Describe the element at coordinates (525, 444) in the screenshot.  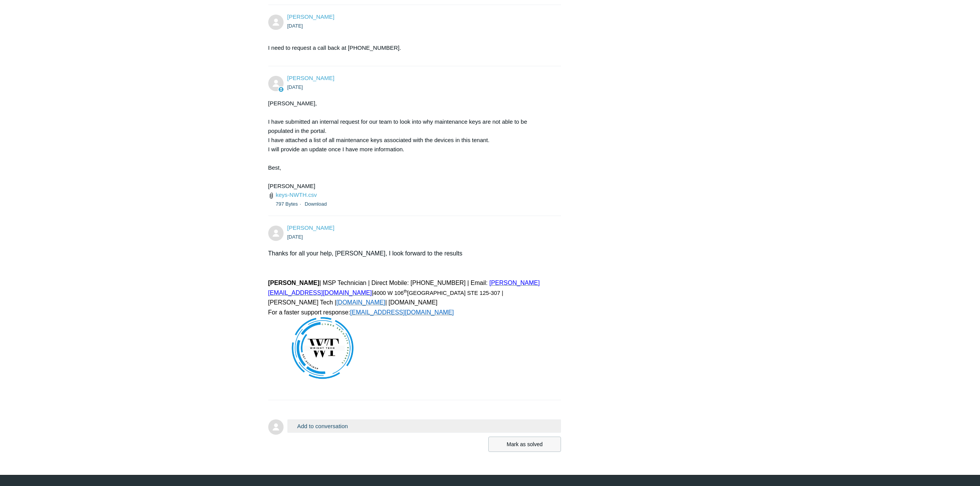
I see `button: Mark as solved` at that location.